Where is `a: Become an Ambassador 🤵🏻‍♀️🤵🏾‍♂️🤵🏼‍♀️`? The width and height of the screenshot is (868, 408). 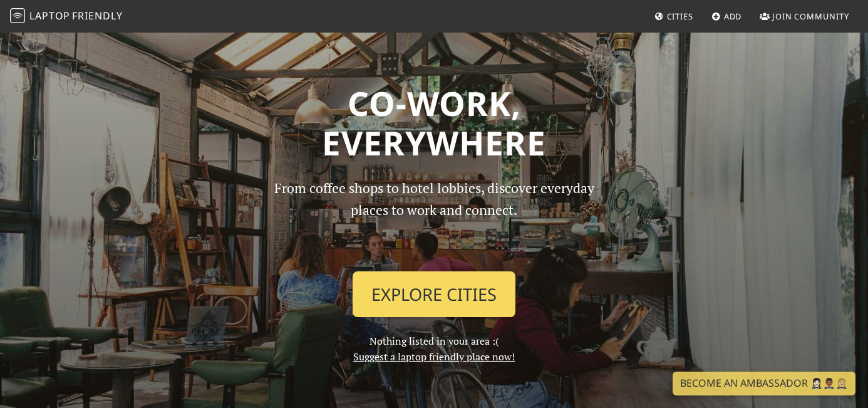
a: Become an Ambassador 🤵🏻‍♀️🤵🏾‍♂️🤵🏼‍♀️ is located at coordinates (764, 384).